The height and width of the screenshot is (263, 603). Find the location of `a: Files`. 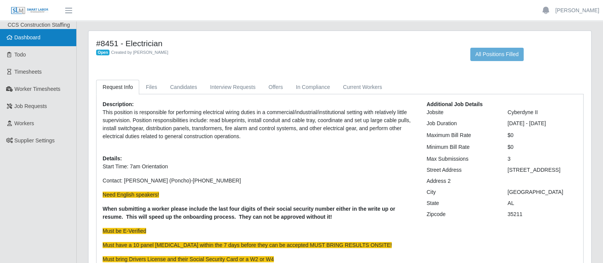

a: Files is located at coordinates (151, 87).